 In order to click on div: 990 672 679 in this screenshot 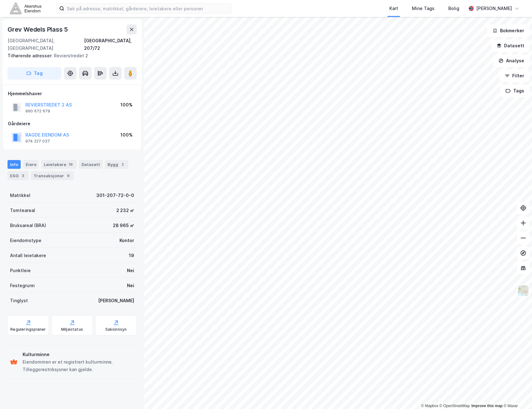, I will do `click(37, 111)`.